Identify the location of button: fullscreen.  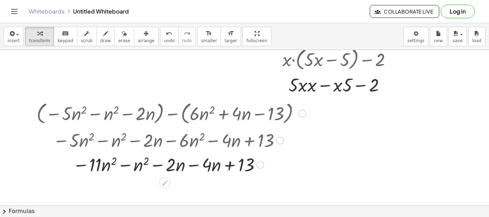
(257, 37).